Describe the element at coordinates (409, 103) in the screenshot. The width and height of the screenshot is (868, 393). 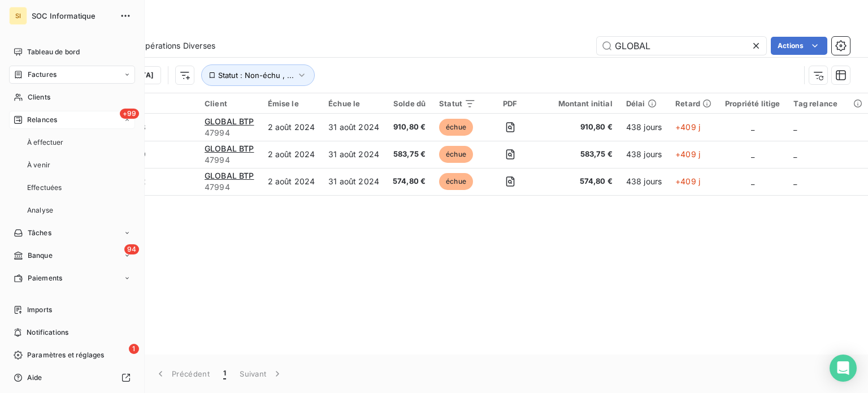
I see `div: Solde dû` at that location.